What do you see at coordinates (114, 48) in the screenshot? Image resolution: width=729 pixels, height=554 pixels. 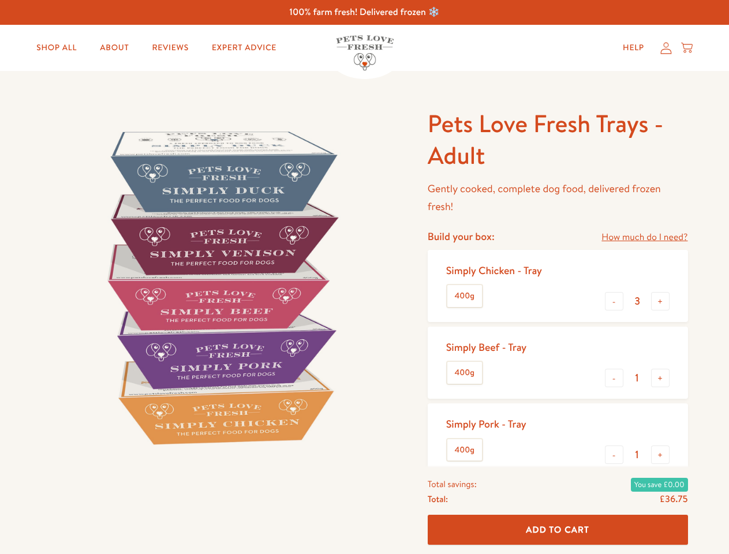 I see `a: About` at bounding box center [114, 48].